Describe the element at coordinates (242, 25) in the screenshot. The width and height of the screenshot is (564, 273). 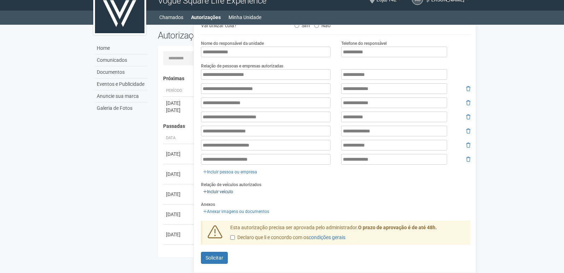
I see `div: Vai utilizar cola?` at that location.